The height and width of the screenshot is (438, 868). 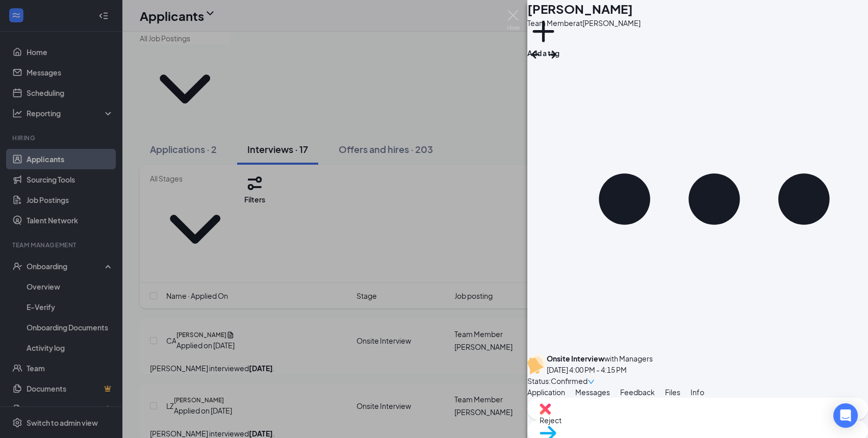 What do you see at coordinates (552, 55) in the screenshot?
I see `button: ArrowRight` at bounding box center [552, 55].